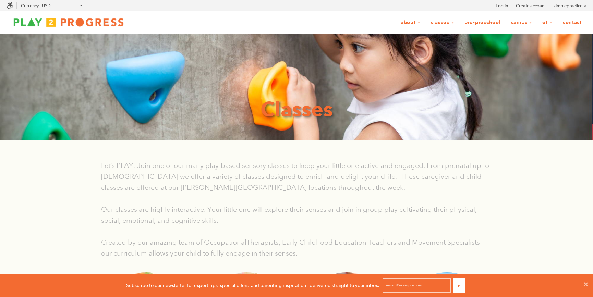  I want to click on a: Log in, so click(501, 6).